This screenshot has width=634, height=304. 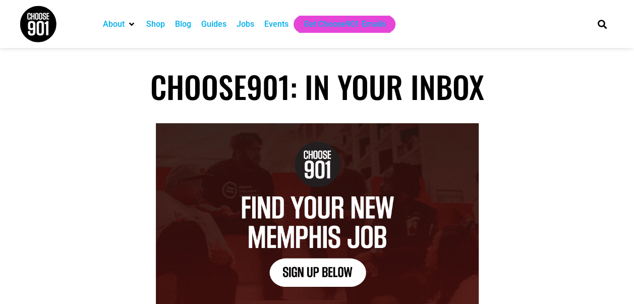 What do you see at coordinates (155, 24) in the screenshot?
I see `a: Shop` at bounding box center [155, 24].